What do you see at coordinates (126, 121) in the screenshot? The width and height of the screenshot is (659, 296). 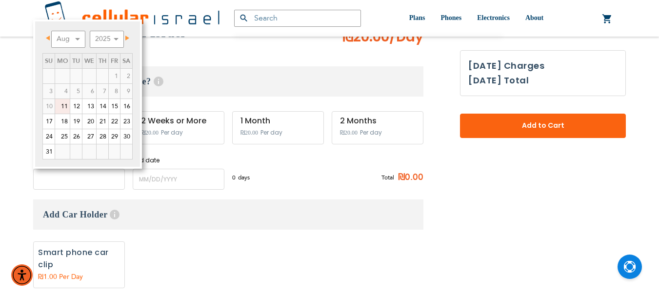 I see `a: 23` at bounding box center [126, 121].